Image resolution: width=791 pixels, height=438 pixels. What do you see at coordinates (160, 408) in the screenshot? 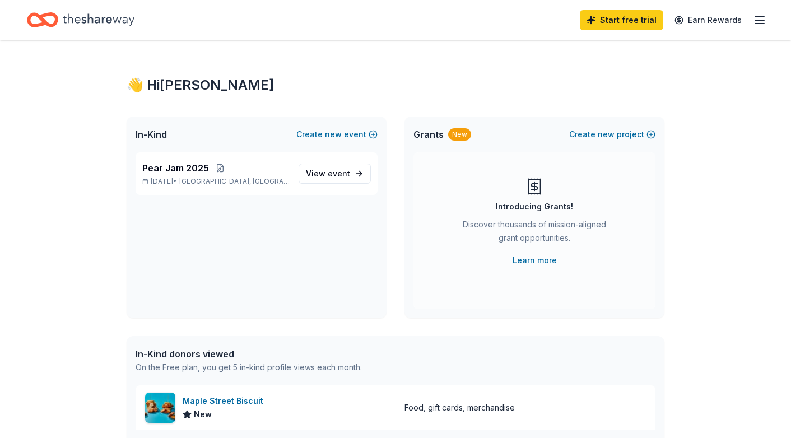
I see `img: Image for Maple Street Biscuit` at bounding box center [160, 408].